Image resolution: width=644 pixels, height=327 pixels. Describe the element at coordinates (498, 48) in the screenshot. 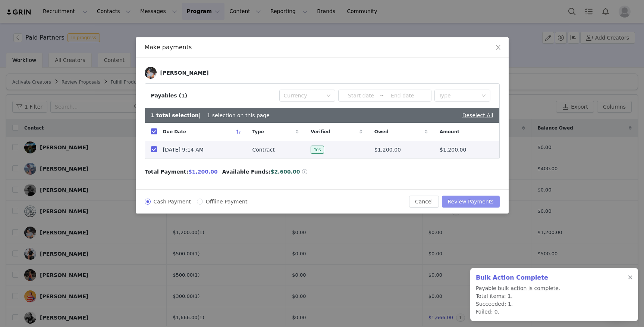

I see `i: icon: close` at that location.